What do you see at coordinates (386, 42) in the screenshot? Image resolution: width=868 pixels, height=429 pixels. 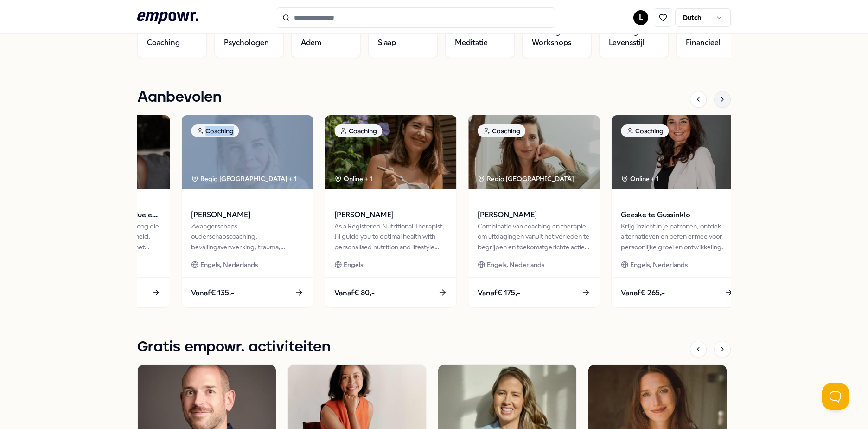 I see `span: Slaap` at bounding box center [386, 42].